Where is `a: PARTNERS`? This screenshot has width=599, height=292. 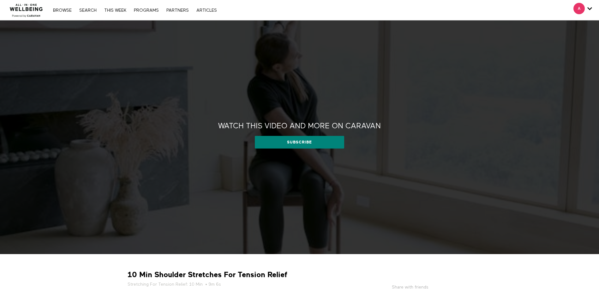 a: PARTNERS is located at coordinates (177, 10).